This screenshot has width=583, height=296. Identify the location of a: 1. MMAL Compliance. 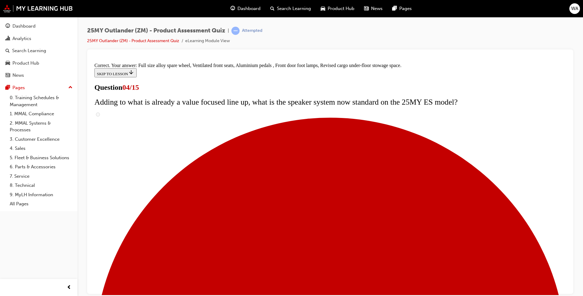
(41, 114).